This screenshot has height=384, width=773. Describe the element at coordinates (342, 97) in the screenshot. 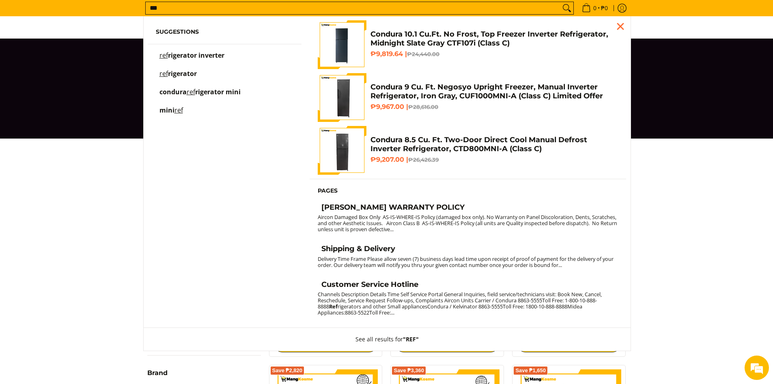

I see `img: Condura 9 Cu. Ft. Negosyo Upright Freezer, Manual Inverter Refrigerator, Iron Gray, CUF1000MNI-A ...` at that location.